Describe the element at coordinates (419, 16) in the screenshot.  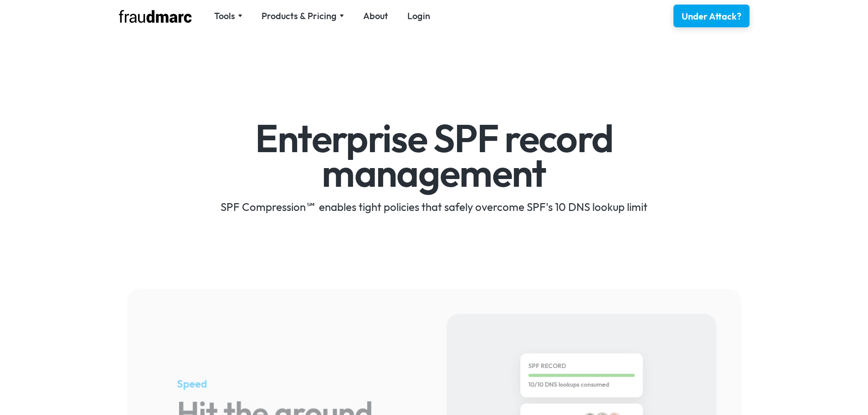
I see `a: Login` at that location.